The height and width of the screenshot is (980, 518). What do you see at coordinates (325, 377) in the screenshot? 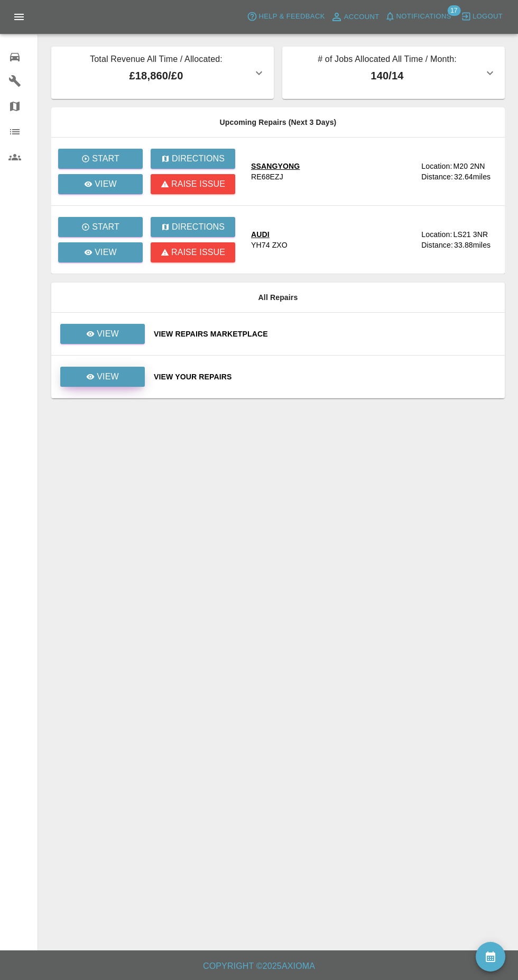
I see `a: View Your Repairs` at bounding box center [325, 377].